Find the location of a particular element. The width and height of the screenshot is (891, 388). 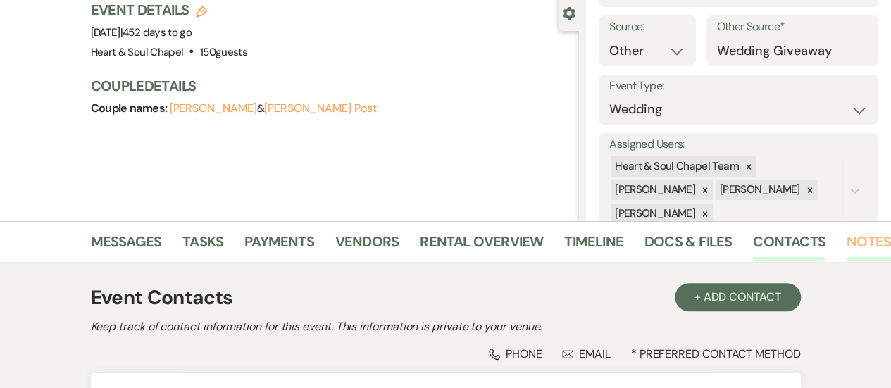

h3: Couple Details is located at coordinates (328, 86).